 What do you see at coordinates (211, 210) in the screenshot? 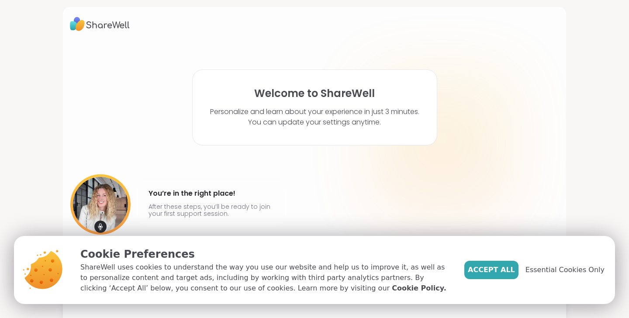
I see `p: After these steps, you’ll be ready to join your first support session.` at bounding box center [211, 210].